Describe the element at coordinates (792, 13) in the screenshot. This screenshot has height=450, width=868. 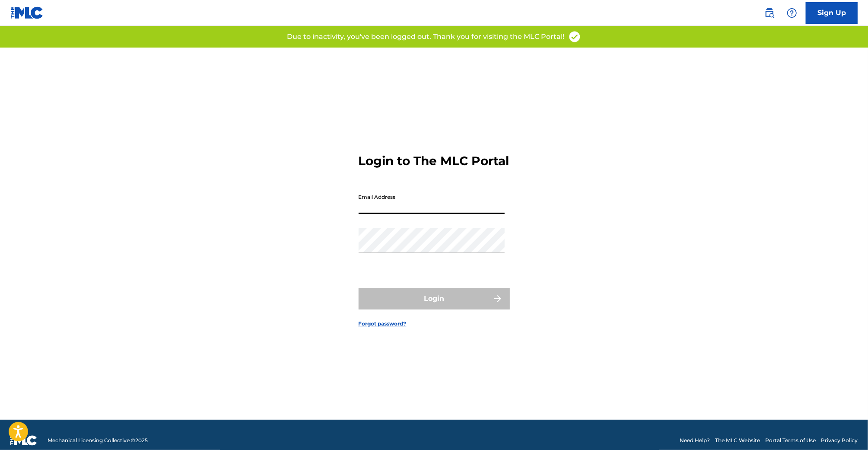
I see `div: Help` at that location.